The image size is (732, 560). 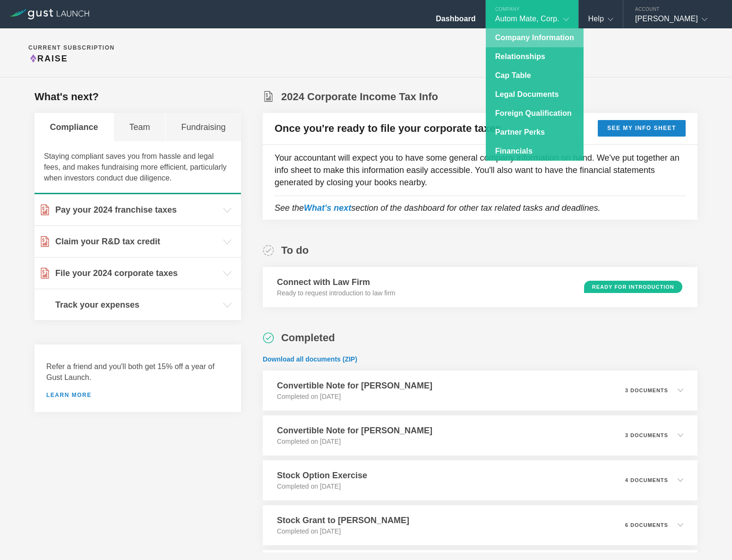 I want to click on span: Raise, so click(x=48, y=59).